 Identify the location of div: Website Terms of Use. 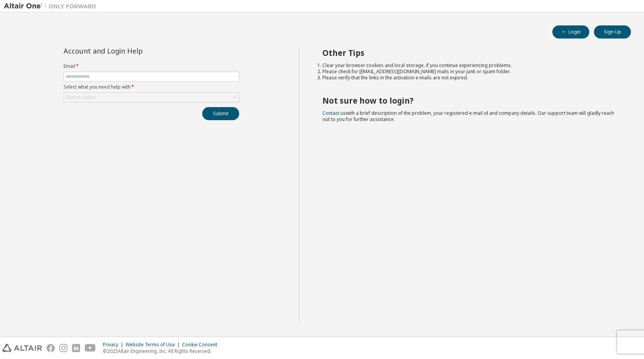
(154, 345).